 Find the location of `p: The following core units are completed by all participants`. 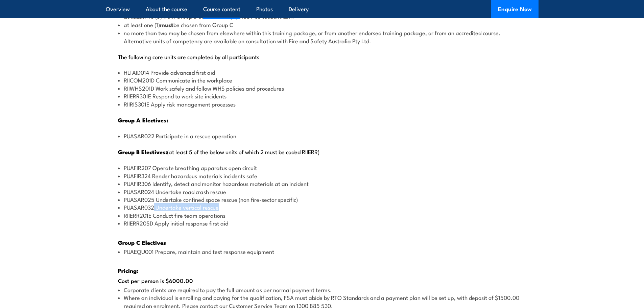

p: The following core units are completed by all participants is located at coordinates (322, 57).